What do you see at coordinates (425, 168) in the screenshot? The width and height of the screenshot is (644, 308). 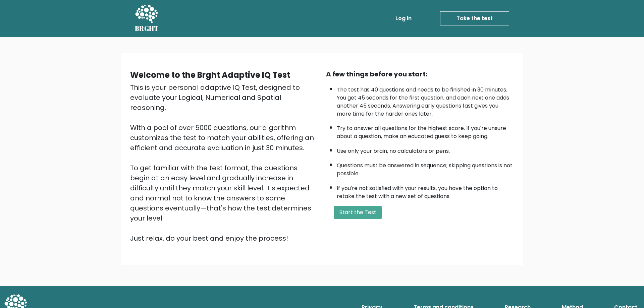 I see `li: Questions must be answered in sequence; skipping questions is not possible.` at bounding box center [425, 168].